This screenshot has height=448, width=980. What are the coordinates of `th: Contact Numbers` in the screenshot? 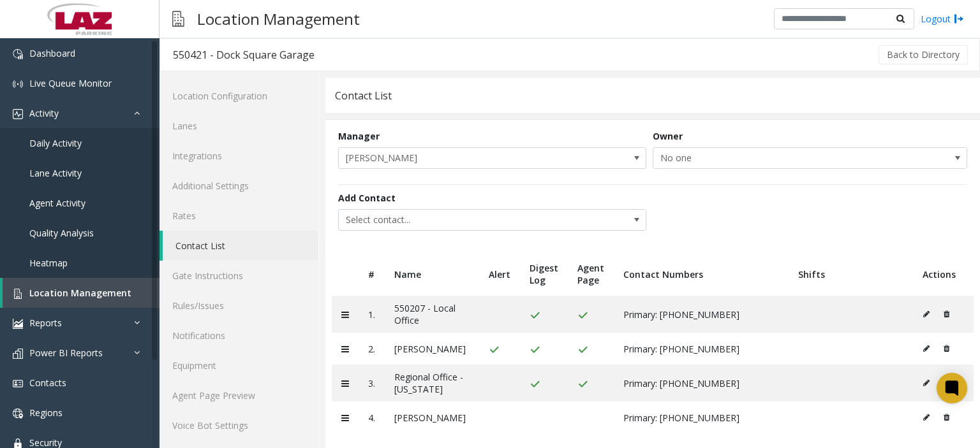 It's located at (701, 274).